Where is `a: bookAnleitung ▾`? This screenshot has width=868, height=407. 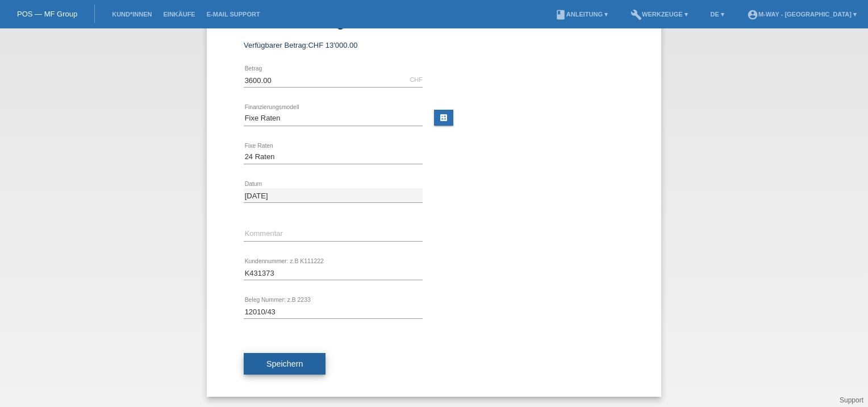
a: bookAnleitung ▾ is located at coordinates (581, 14).